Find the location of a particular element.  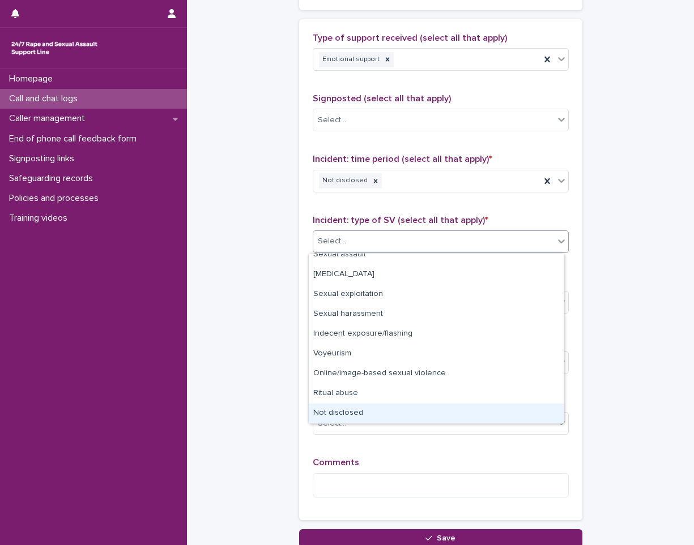

span: Signposted (select all that apply) is located at coordinates (382, 99).